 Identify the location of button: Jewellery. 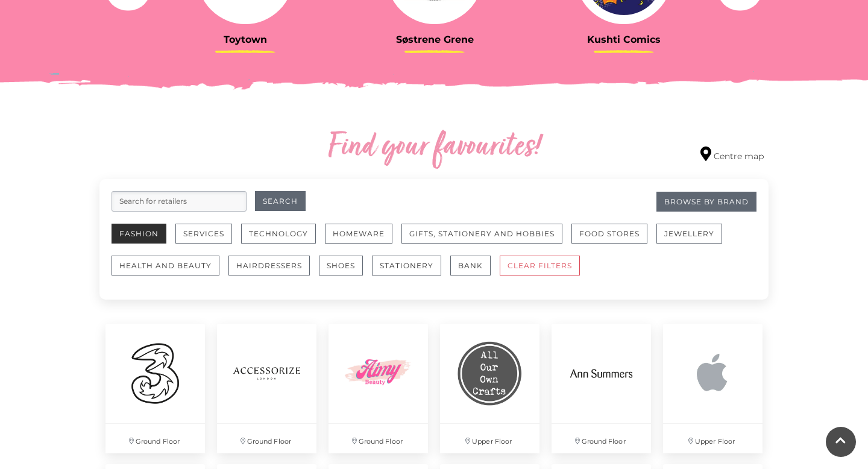
(689, 233).